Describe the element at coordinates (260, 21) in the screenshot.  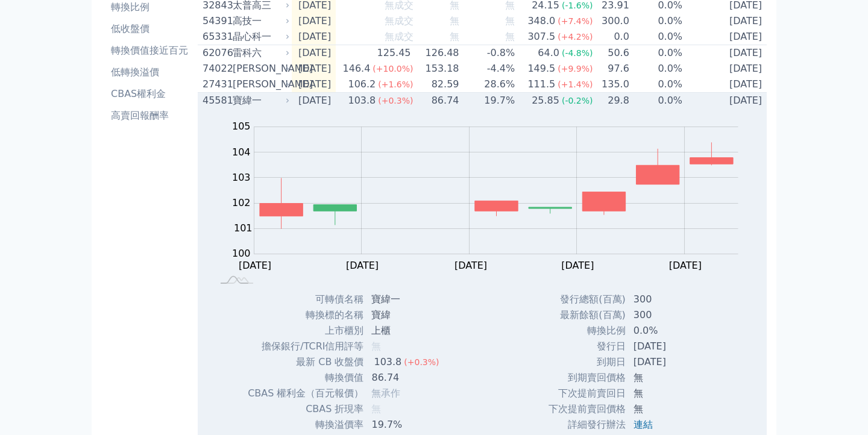
I see `div: 高技一` at that location.